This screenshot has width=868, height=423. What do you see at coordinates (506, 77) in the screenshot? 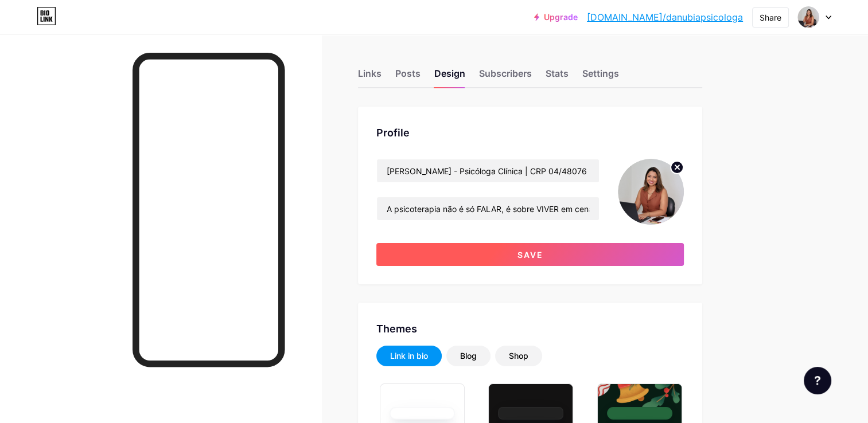
I see `div: Subscribers` at bounding box center [506, 77].